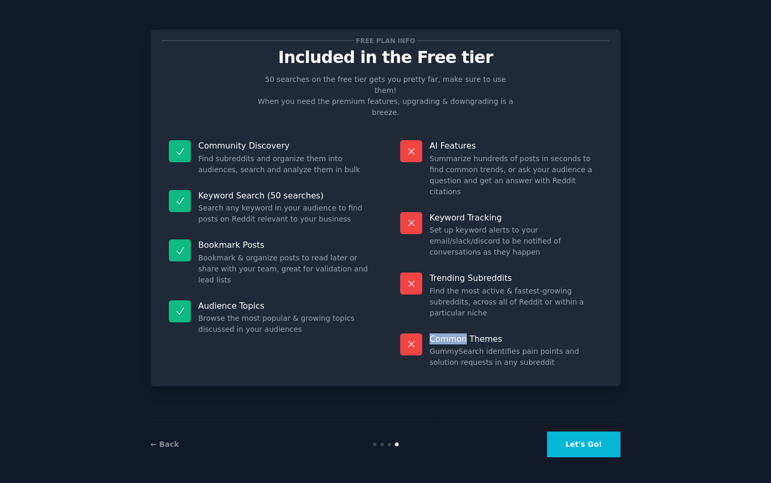  What do you see at coordinates (165, 444) in the screenshot?
I see `a: ← Back` at bounding box center [165, 444].